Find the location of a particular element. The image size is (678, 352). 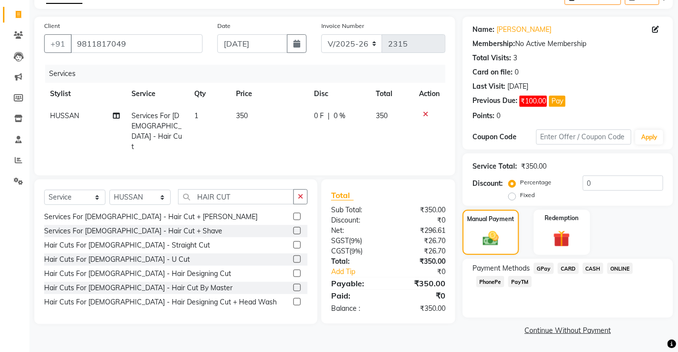

div: Total Visits: is located at coordinates (491, 58).